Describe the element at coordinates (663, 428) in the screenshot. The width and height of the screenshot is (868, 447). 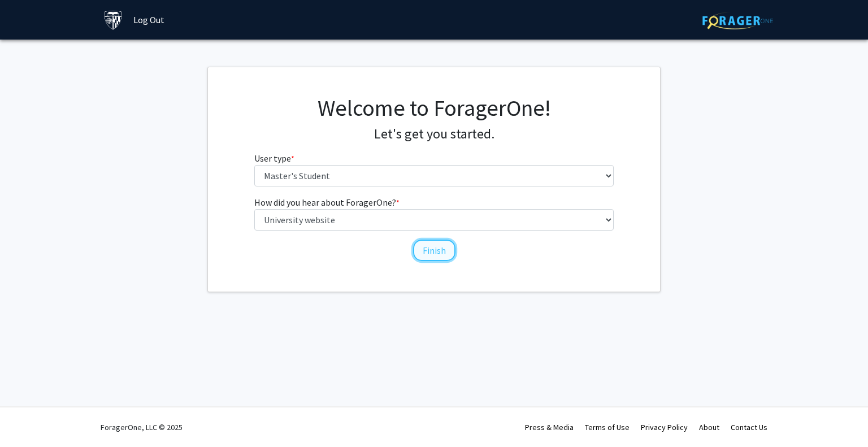
I see `a: Privacy Policy` at that location.